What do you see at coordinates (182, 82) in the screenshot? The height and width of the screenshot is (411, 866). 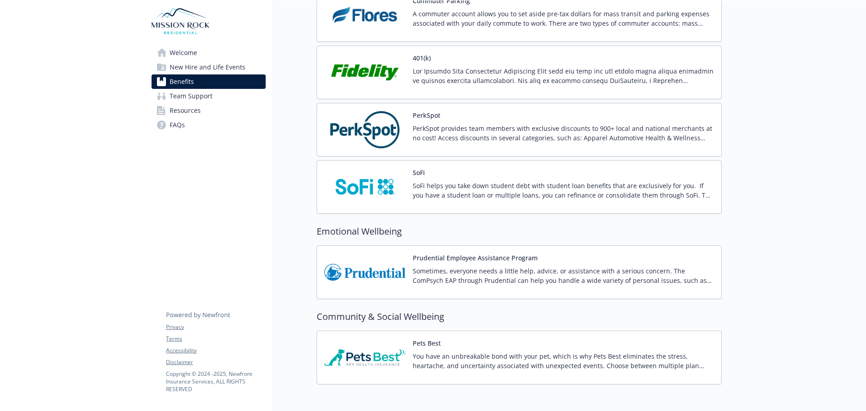 I see `span: Benefits` at bounding box center [182, 82].